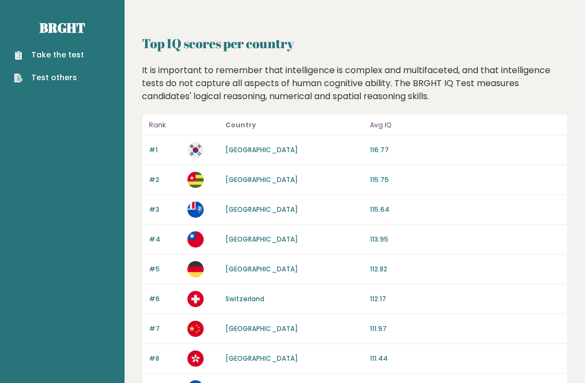 The height and width of the screenshot is (383, 585). I want to click on a: Test others, so click(49, 77).